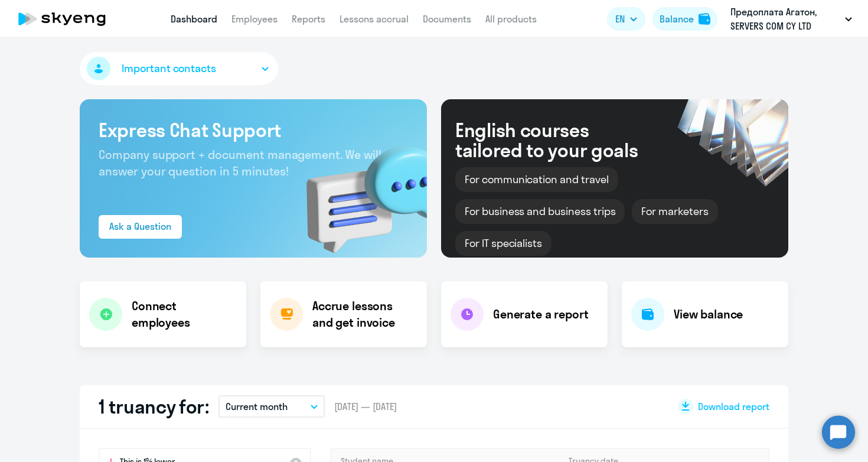  I want to click on img: bg-img, so click(358, 191).